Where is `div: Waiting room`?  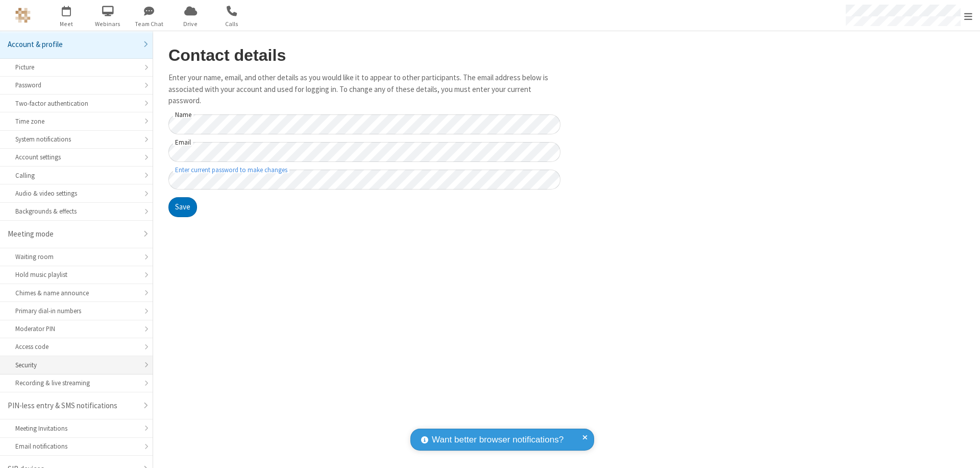 div: Waiting room is located at coordinates (76, 256).